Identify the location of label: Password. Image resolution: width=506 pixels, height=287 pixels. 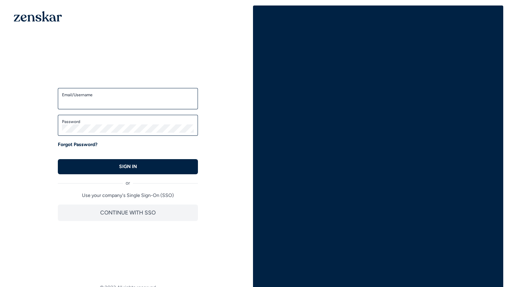
(128, 122).